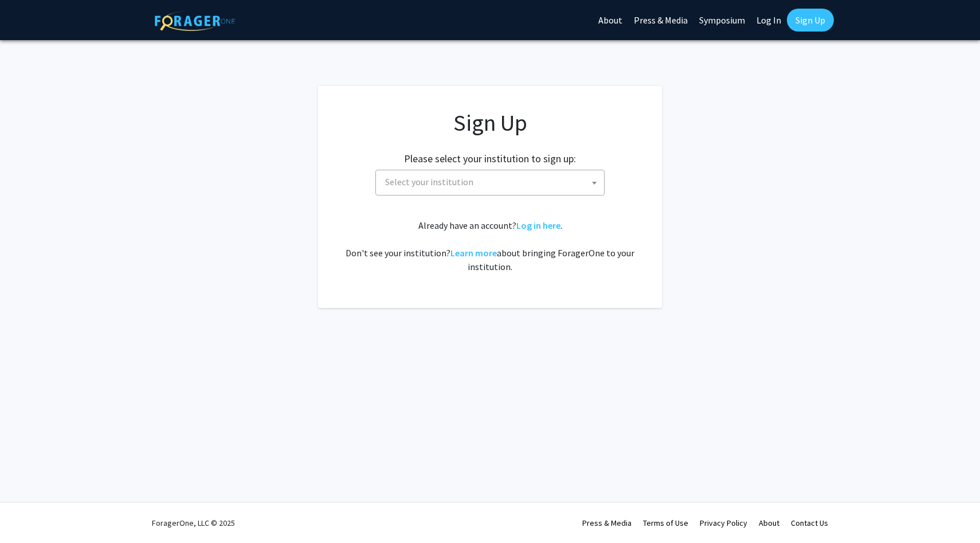  Describe the element at coordinates (809, 523) in the screenshot. I see `a: Contact Us` at that location.